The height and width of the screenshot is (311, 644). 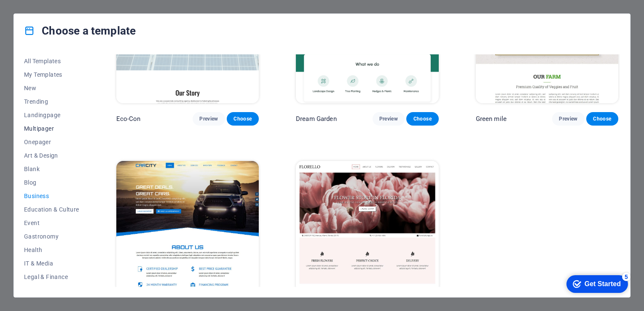 I want to click on span: Landingpage, so click(x=52, y=115).